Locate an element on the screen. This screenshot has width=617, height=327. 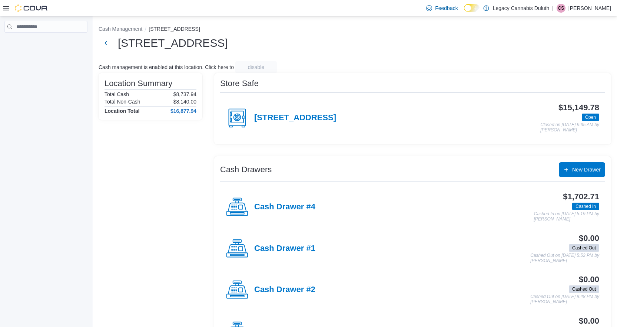
span: Dark Mode is located at coordinates (464, 12).